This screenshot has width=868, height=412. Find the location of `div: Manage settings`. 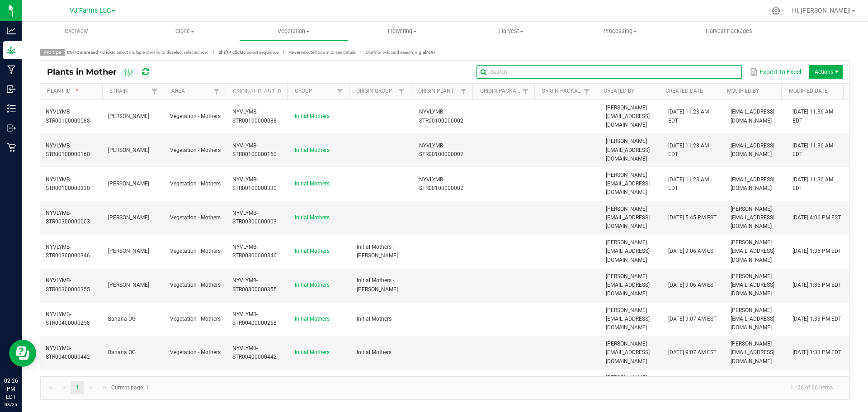

div: Manage settings is located at coordinates (775, 10).